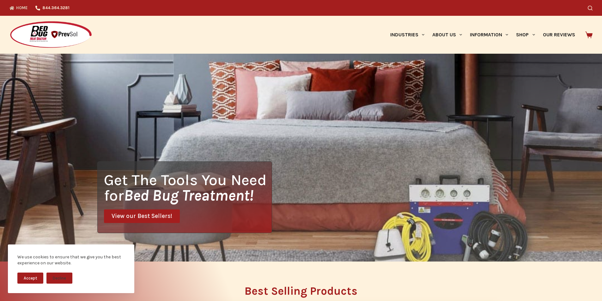 The image size is (602, 301). What do you see at coordinates (142, 216) in the screenshot?
I see `span: View our Best Sellers!` at bounding box center [142, 216].